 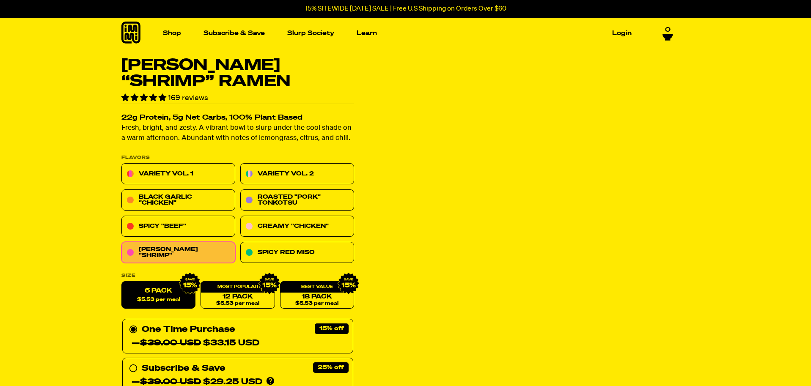 What do you see at coordinates (237, 295) in the screenshot?
I see `a: 12 Pack$5.53 per meal` at bounding box center [237, 295].